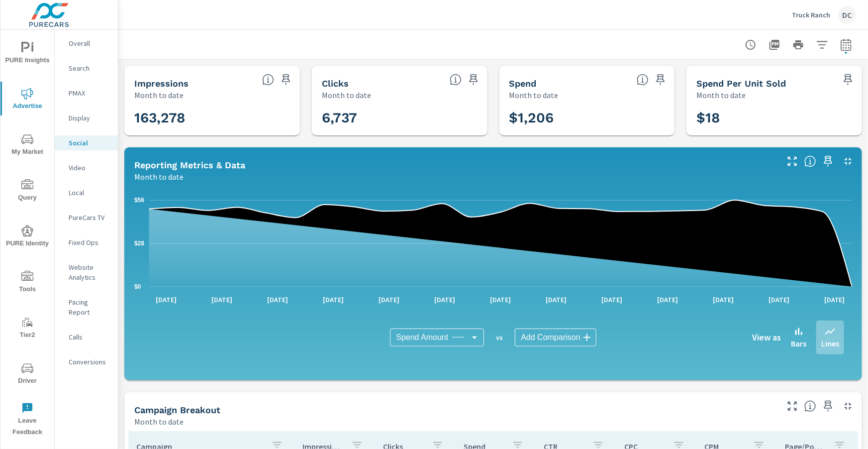 This screenshot has width=868, height=449. Describe the element at coordinates (499, 337) in the screenshot. I see `p: vs` at that location.